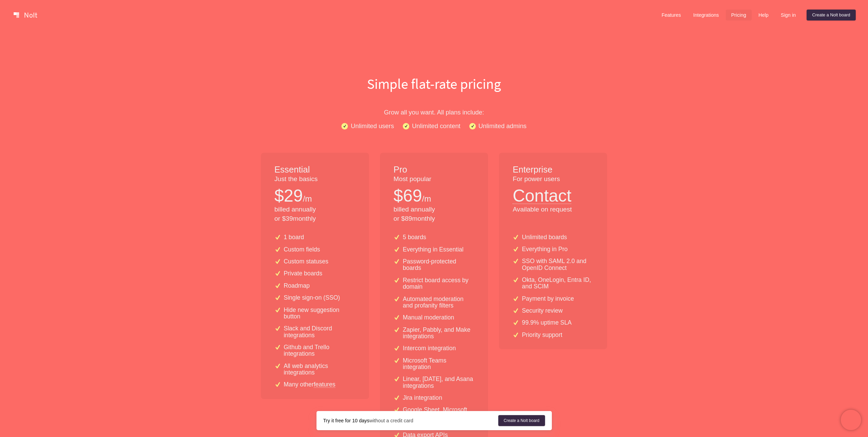 The height and width of the screenshot is (437, 868). What do you see at coordinates (434, 112) in the screenshot?
I see `p: Grow all you want. All plans include:` at bounding box center [434, 112].